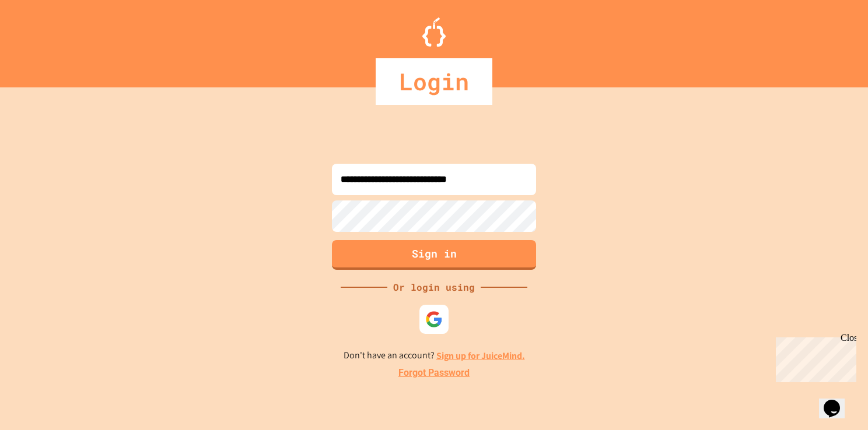  I want to click on div: Chat with us now!Close, so click(42, 39).